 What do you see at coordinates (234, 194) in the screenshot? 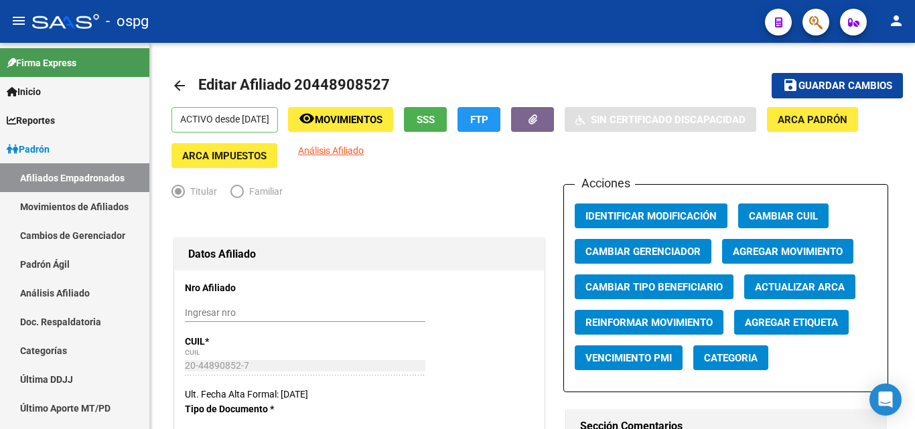
I see `mat-radio-group: Elija una opción` at bounding box center [234, 194].